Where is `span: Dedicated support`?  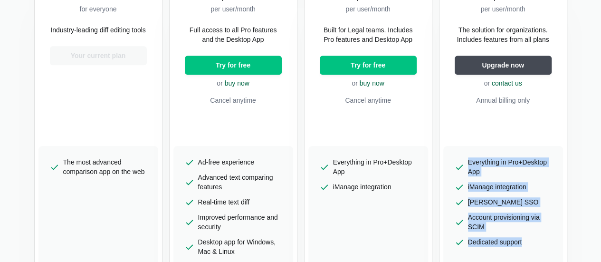 span: Dedicated support is located at coordinates (495, 242).